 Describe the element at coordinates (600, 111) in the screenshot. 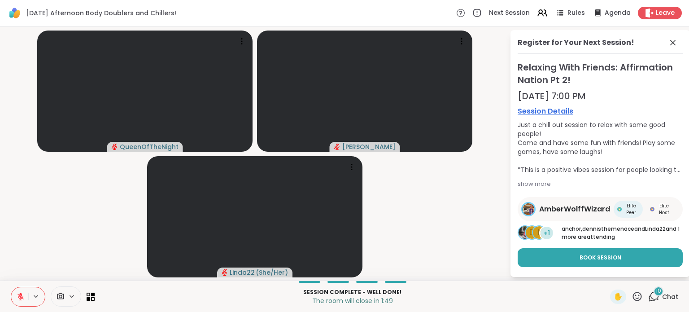

I see `a: Session Details` at that location.